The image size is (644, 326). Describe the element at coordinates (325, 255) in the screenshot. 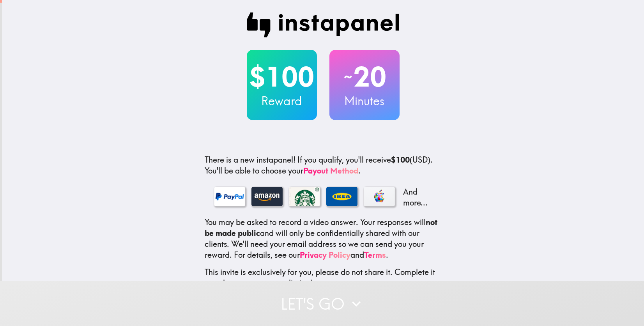

I see `a: Privacy Policy` at that location.